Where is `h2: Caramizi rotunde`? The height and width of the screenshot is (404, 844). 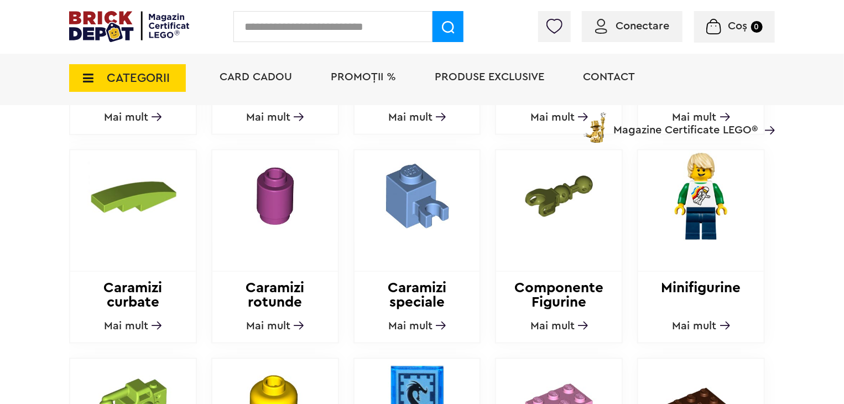
h2: Caramizi rotunde is located at coordinates (275, 295).